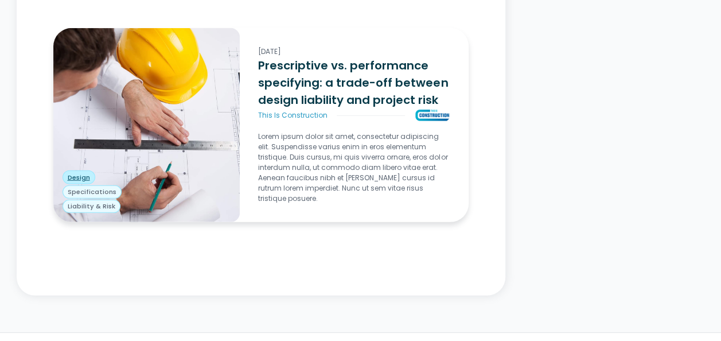 This screenshot has height=341, width=721. I want to click on p: Lorem ipsum dolor sit amet, consectetur adipiscing elit. Suspendisse varius enim in eros elementu..., so click(354, 167).